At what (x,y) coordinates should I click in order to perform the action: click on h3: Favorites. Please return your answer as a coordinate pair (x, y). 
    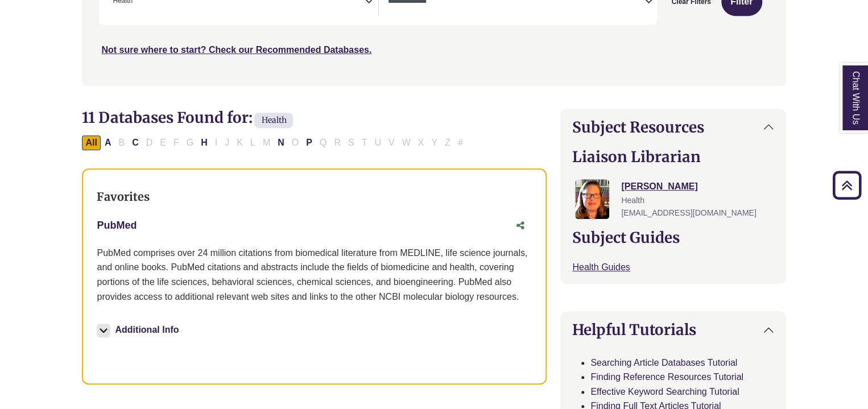
    Looking at the image, I should click on (314, 197).